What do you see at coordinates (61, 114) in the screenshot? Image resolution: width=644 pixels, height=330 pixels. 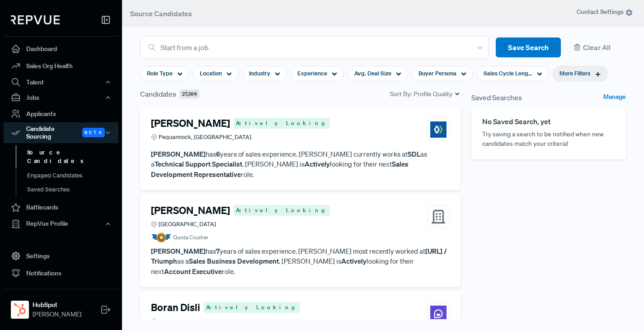 I see `a: Applicants` at bounding box center [61, 114].